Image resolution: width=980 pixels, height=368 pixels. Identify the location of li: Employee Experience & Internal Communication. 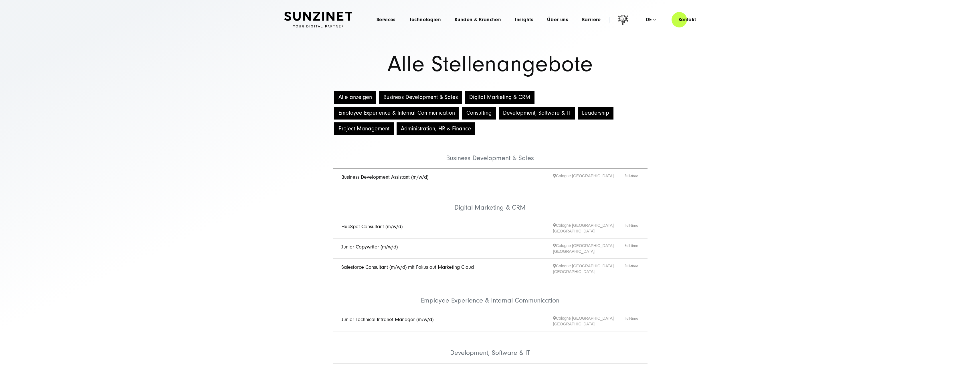
(490, 295).